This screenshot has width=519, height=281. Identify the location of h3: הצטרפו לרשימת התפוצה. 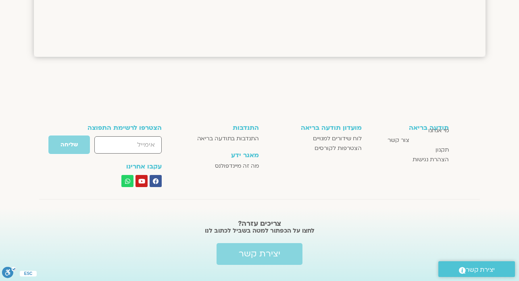
(116, 128).